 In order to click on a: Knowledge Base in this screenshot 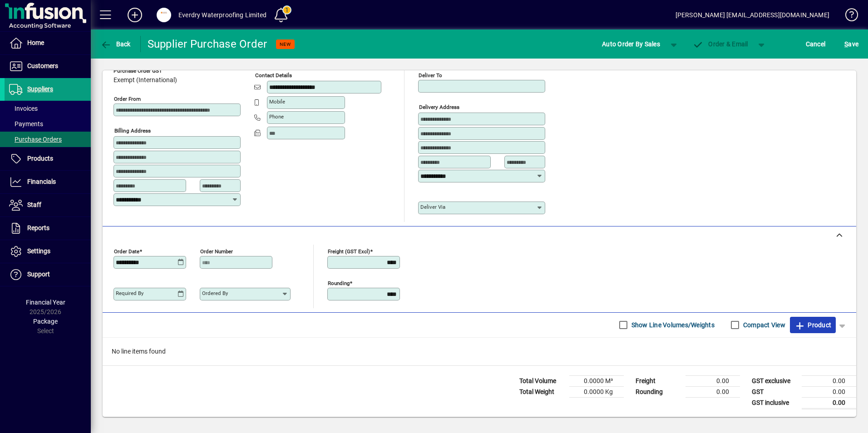, I will do `click(847, 16)`.